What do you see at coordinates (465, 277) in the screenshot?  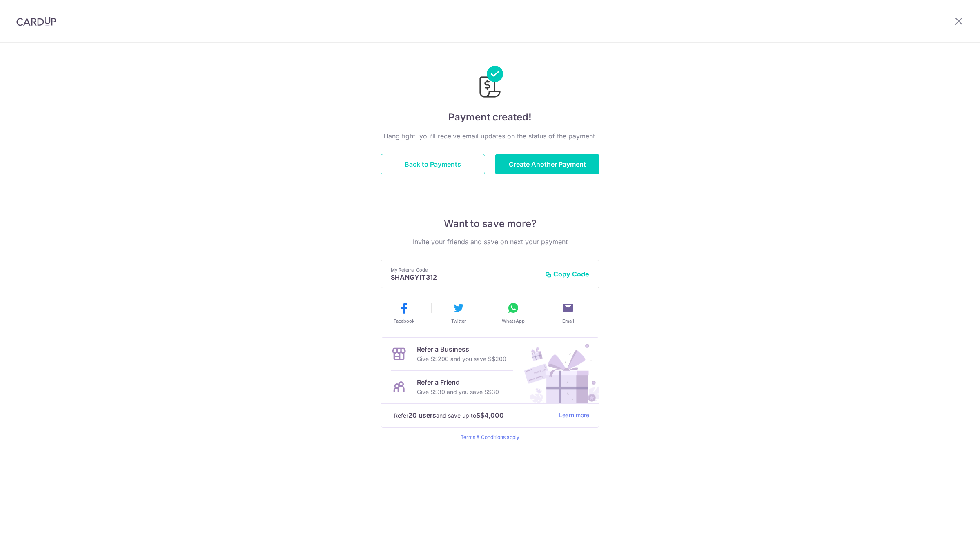 I see `p: SHANGYIT312` at bounding box center [465, 277].